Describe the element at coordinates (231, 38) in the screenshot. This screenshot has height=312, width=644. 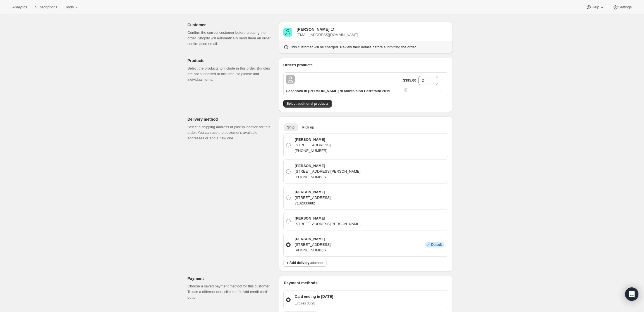
I see `p: Confirm the correct customer before creating the order. Shopify will automatically send them an o...` at that location.